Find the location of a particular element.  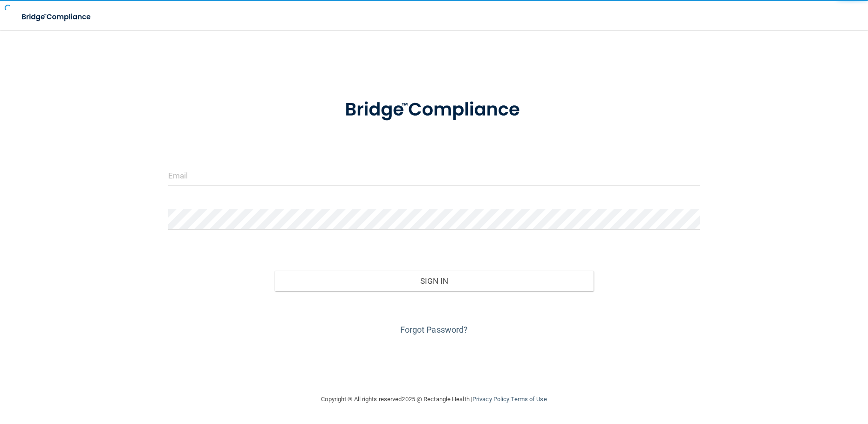

input: Email is located at coordinates (434, 175).